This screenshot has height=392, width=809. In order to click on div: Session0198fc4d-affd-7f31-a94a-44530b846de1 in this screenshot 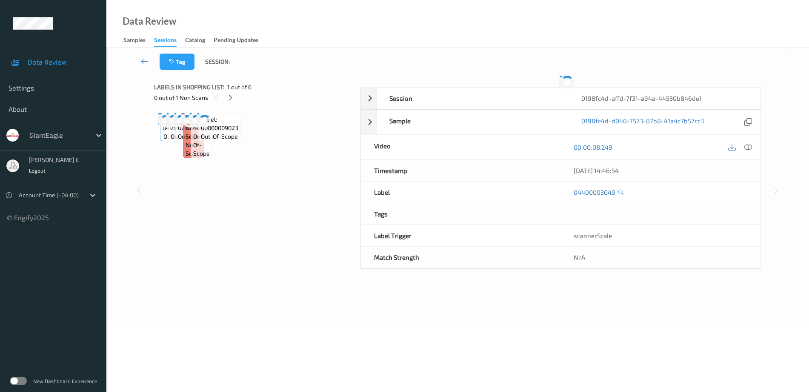, I will do `click(561, 98)`.